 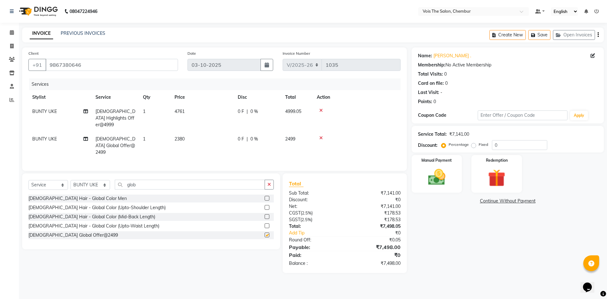 I want to click on b: 08047224946, so click(x=83, y=11).